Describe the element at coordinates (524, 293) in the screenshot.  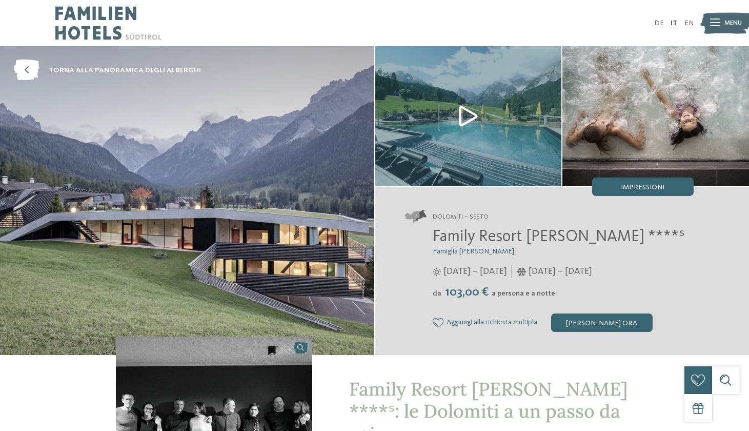
I see `span: a persona e a notte` at that location.